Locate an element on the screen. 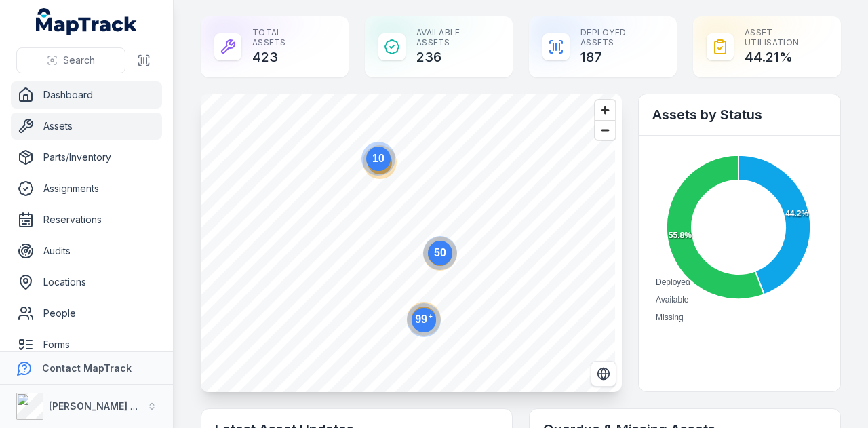  a: People is located at coordinates (86, 313).